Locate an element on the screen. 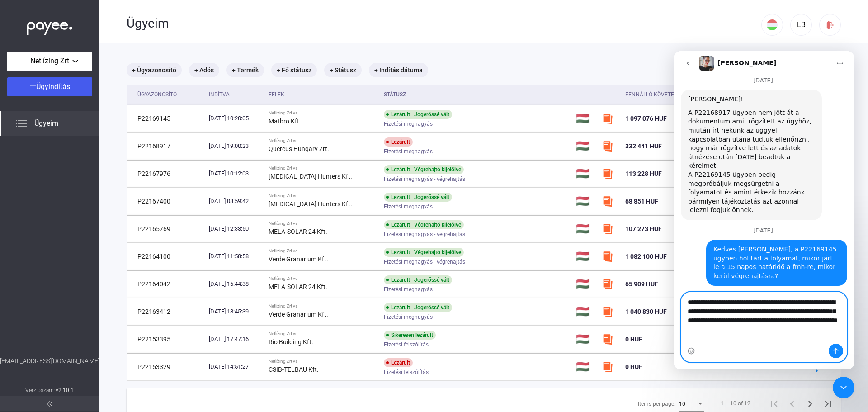  div: 1 – 10 of 12 is located at coordinates (736, 404).